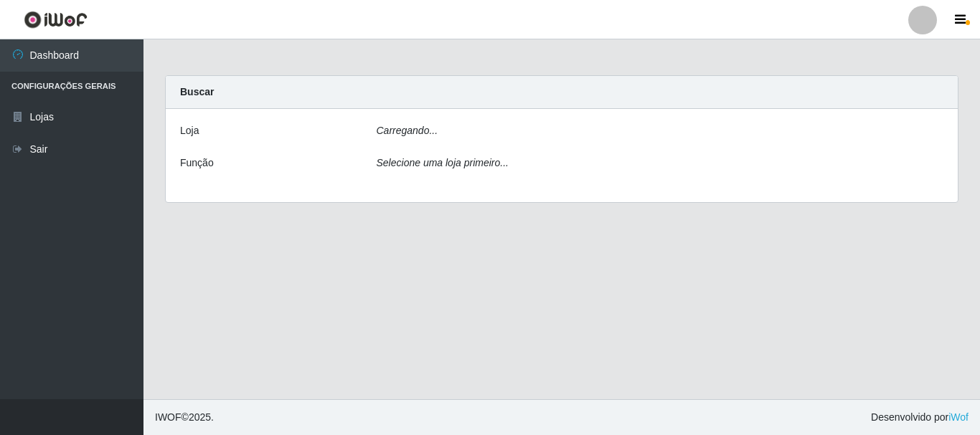 The image size is (980, 435). Describe the element at coordinates (55, 20) in the screenshot. I see `img: CoreUI Logo` at that location.